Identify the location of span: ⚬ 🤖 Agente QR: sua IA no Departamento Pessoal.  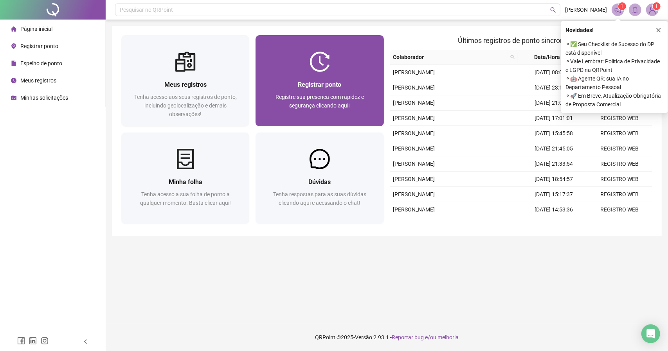
(614, 83).